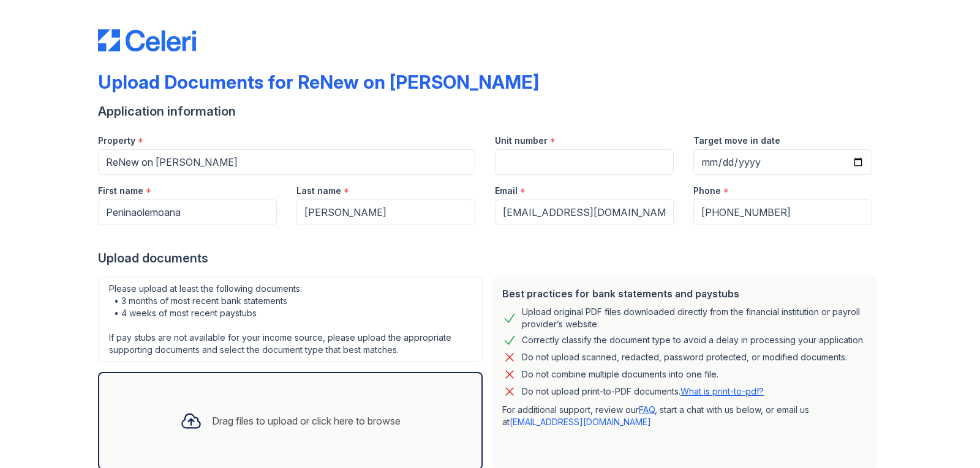  Describe the element at coordinates (121, 191) in the screenshot. I see `label: First name` at that location.